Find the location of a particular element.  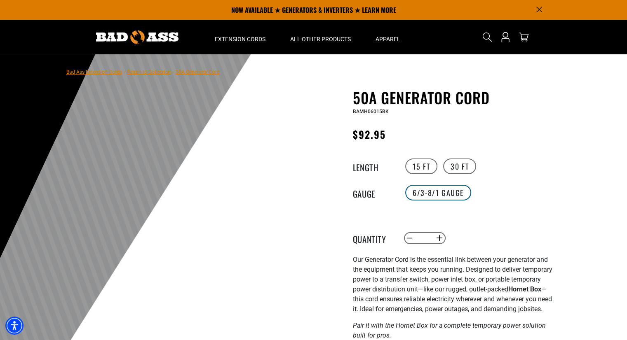

span: $92.95 is located at coordinates (369, 134).